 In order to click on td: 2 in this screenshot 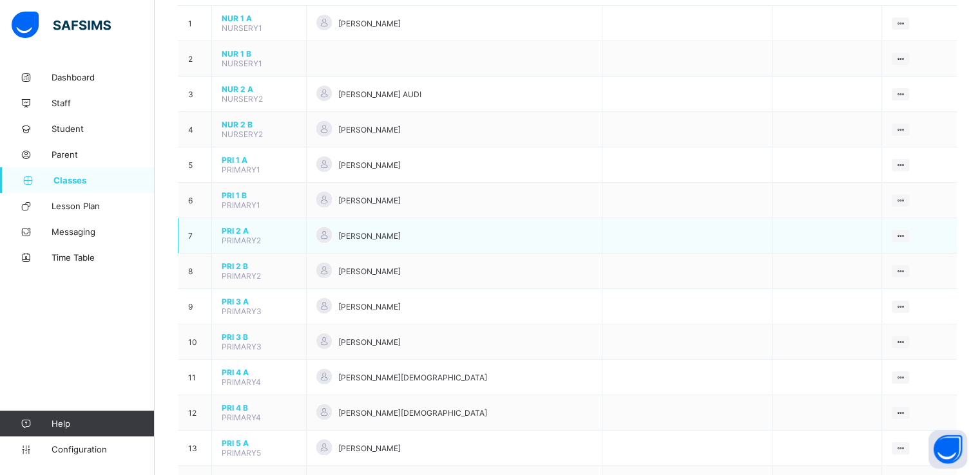, I will do `click(195, 59)`.